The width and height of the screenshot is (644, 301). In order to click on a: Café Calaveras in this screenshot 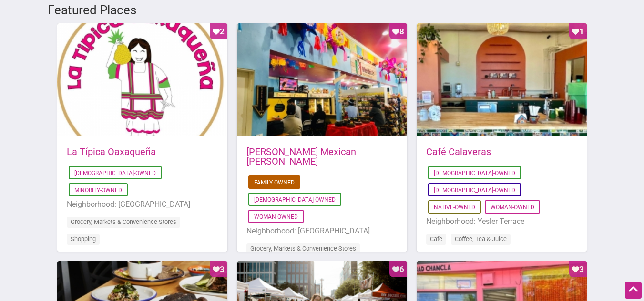, I will do `click(459, 152)`.